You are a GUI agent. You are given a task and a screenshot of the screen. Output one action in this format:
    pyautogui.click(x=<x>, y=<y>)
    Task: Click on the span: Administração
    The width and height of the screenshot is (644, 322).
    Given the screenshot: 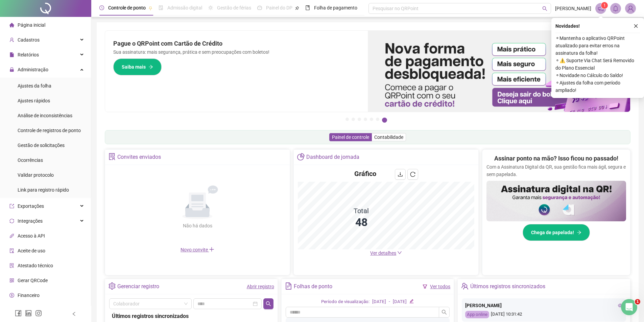 What is the action you would take?
    pyautogui.click(x=33, y=70)
    